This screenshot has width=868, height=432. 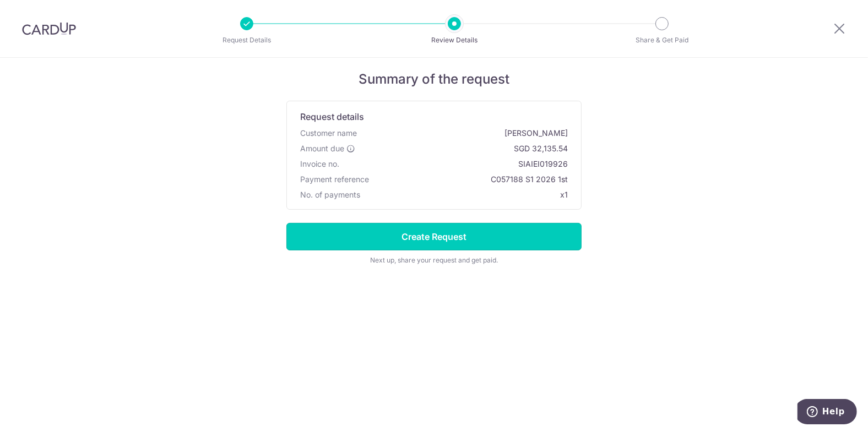 What do you see at coordinates (434, 261) in the screenshot?
I see `div: Next up, share your request and get paid.` at bounding box center [434, 261].